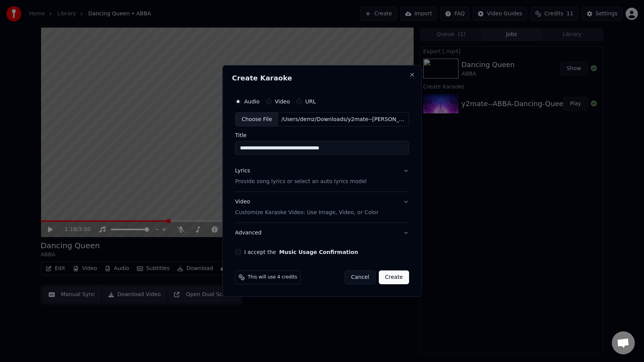  Describe the element at coordinates (272, 277) in the screenshot. I see `span: This will use 4 credits` at that location.